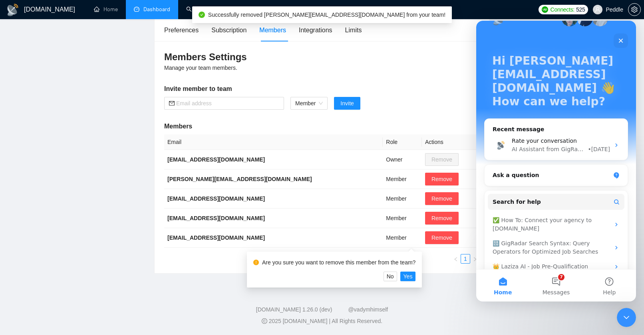 The width and height of the screenshot is (644, 335). Describe the element at coordinates (80, 272) in the screenshot. I see `span: Messages` at that location.